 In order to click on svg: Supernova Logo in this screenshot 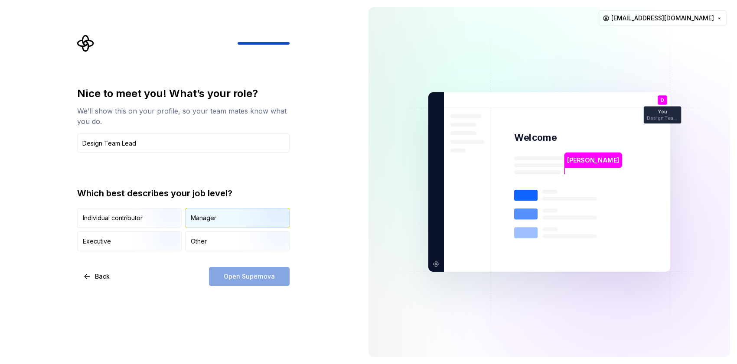, I will do `click(86, 43)`.